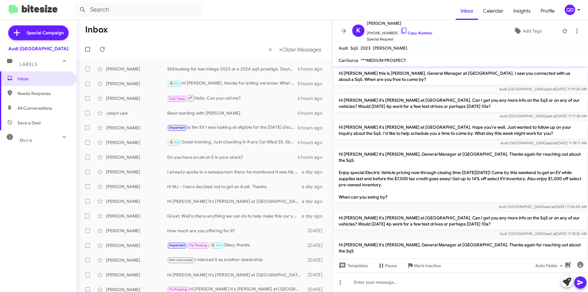  What do you see at coordinates (493, 11) in the screenshot?
I see `span: Calendar` at bounding box center [493, 11].